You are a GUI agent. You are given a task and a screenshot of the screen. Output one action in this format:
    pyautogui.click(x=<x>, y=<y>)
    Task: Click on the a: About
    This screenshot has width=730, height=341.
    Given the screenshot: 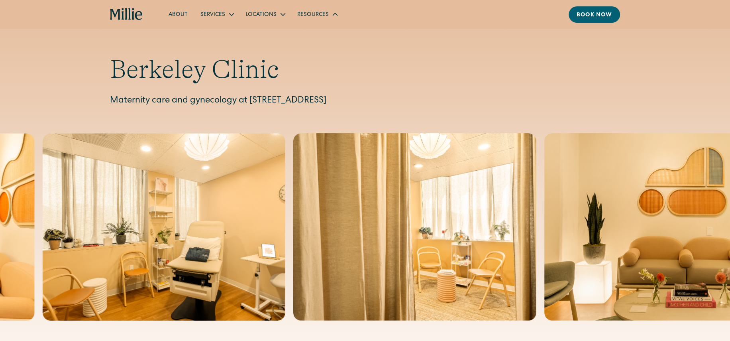 What is the action you would take?
    pyautogui.click(x=178, y=14)
    